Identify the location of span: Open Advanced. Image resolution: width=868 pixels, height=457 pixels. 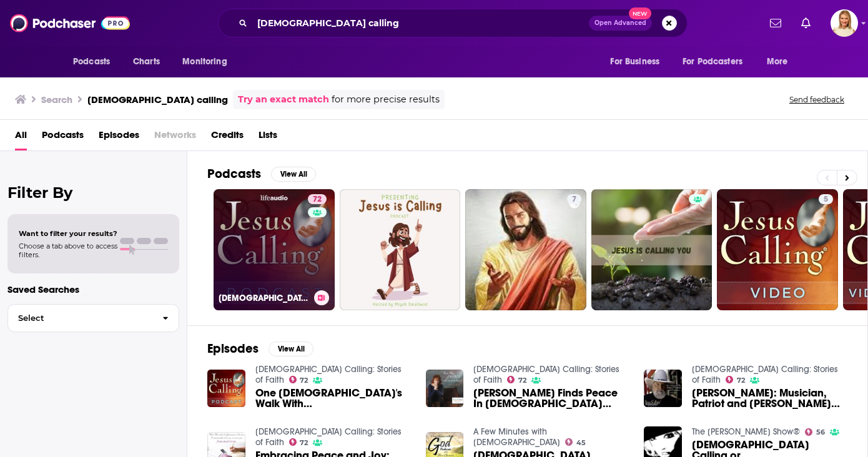
(620, 23).